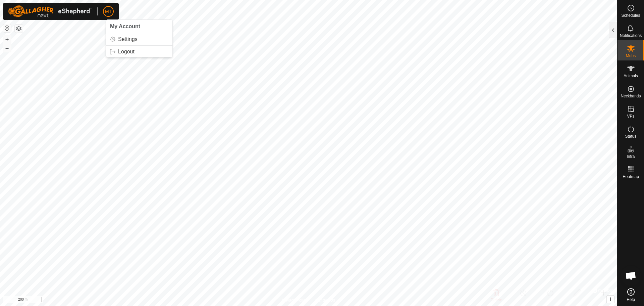 This screenshot has width=644, height=306. Describe the element at coordinates (7, 29) in the screenshot. I see `button: Reset Map` at that location.